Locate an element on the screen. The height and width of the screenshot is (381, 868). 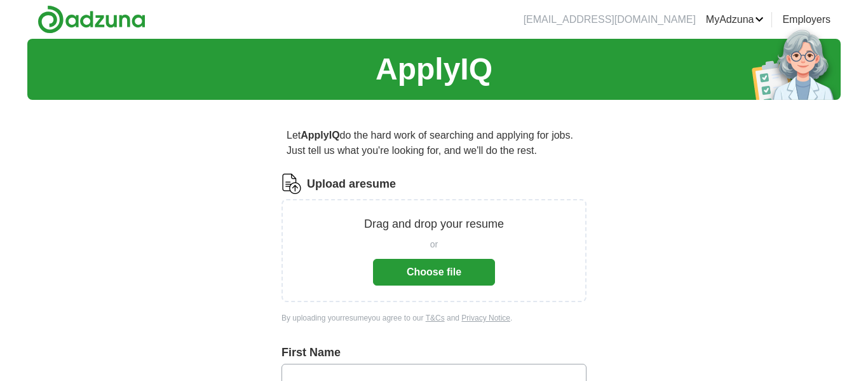
img: CV Icon is located at coordinates (292, 183).